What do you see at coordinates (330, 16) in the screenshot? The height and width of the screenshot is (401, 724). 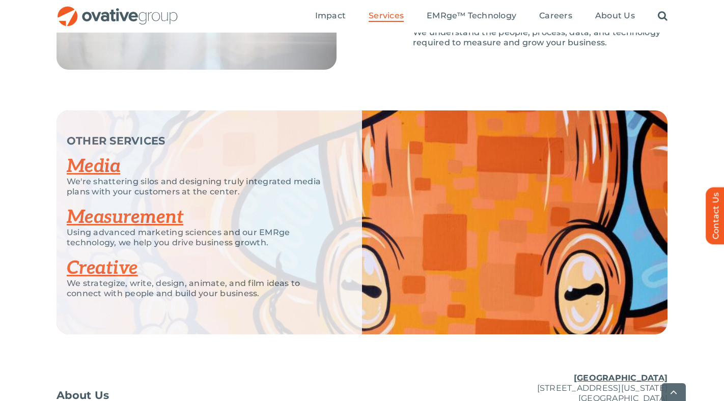 I see `a: Impact` at bounding box center [330, 16].